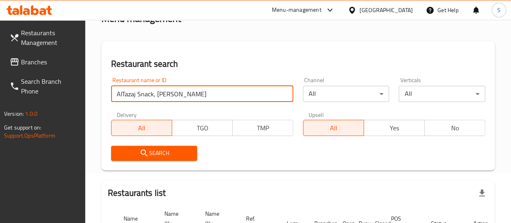 Image resolution: width=511 pixels, height=223 pixels. Describe the element at coordinates (263, 128) in the screenshot. I see `span: TMP` at that location.